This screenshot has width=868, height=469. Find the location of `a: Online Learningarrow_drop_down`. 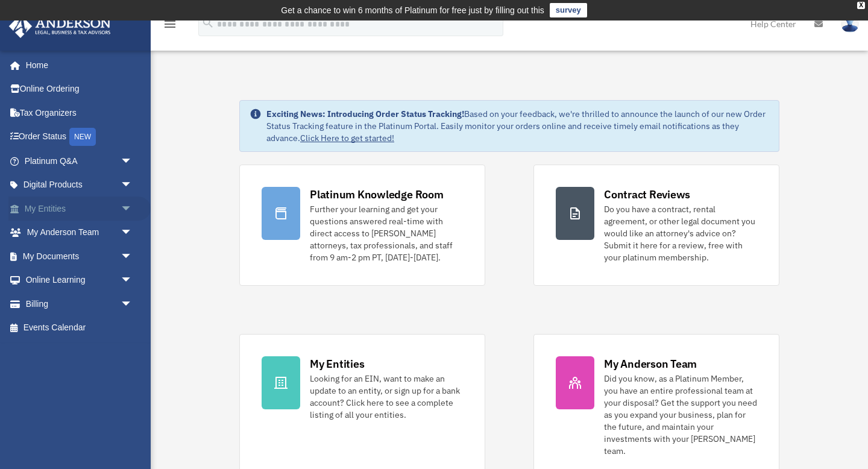

a: Online Learningarrow_drop_down is located at coordinates (79, 280).